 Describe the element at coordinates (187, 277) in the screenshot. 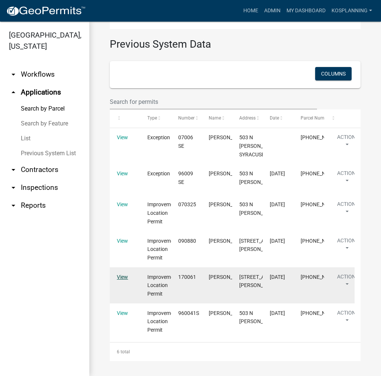

I see `span: 170061` at that location.